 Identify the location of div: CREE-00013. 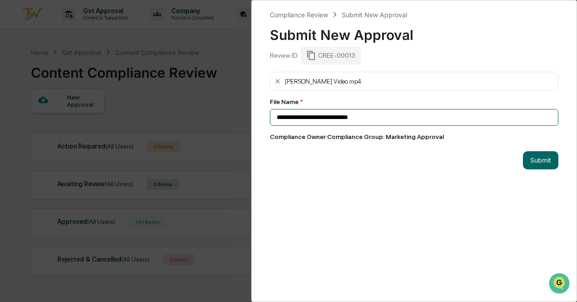
(331, 55).